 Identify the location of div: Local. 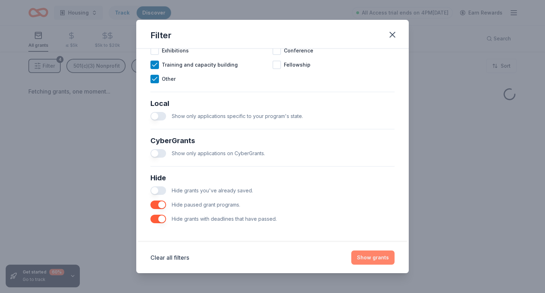
(273, 104).